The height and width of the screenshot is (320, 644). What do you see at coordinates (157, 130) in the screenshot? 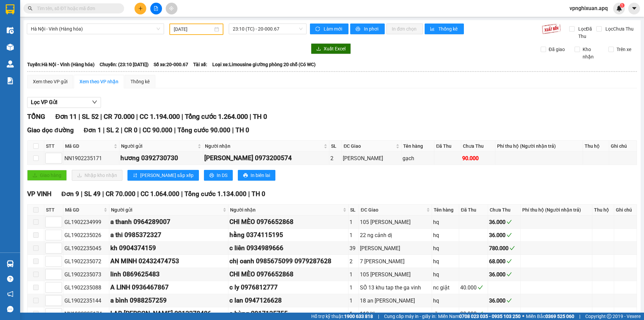
I see `span: CC 90.000` at bounding box center [157, 130].